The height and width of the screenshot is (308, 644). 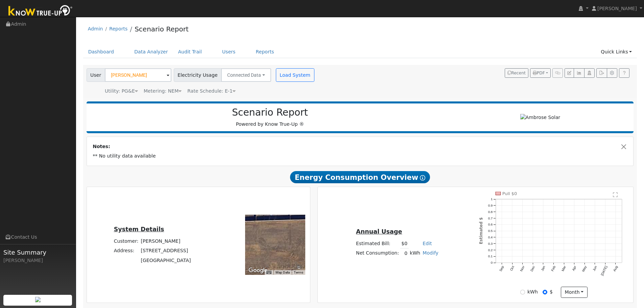 I want to click on td: kWh, so click(x=415, y=253).